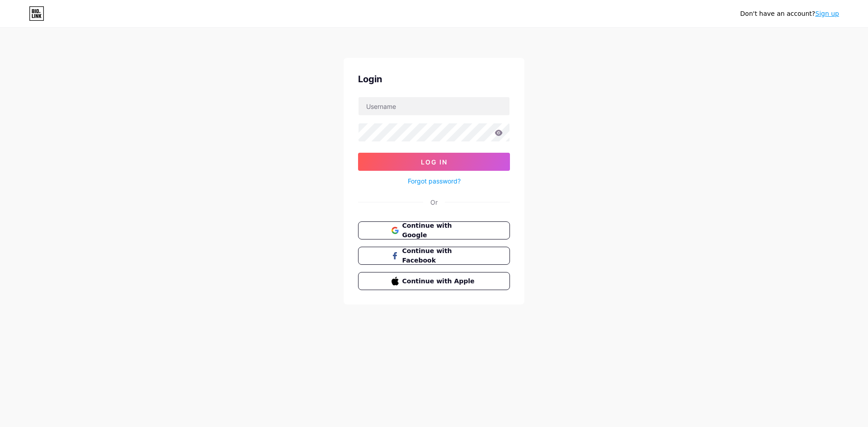  I want to click on div: Don't have an account?, so click(789, 13).